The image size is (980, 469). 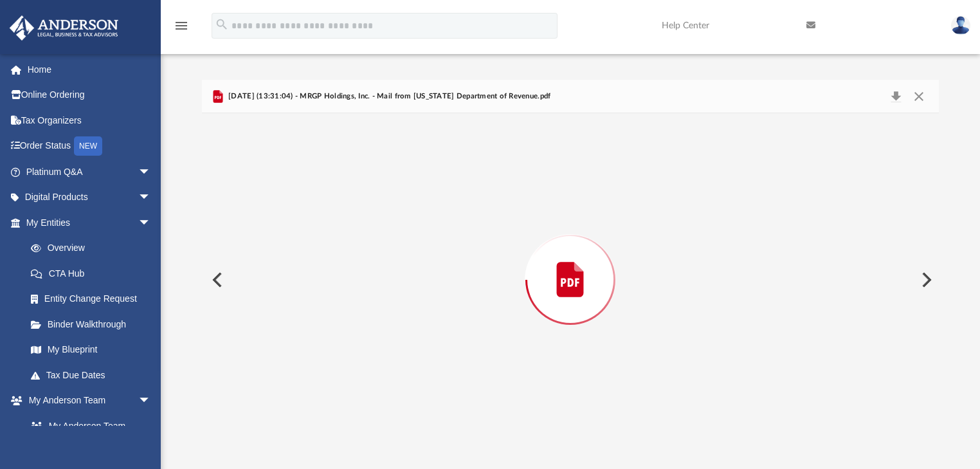 I want to click on a: Entity Change Request, so click(x=93, y=299).